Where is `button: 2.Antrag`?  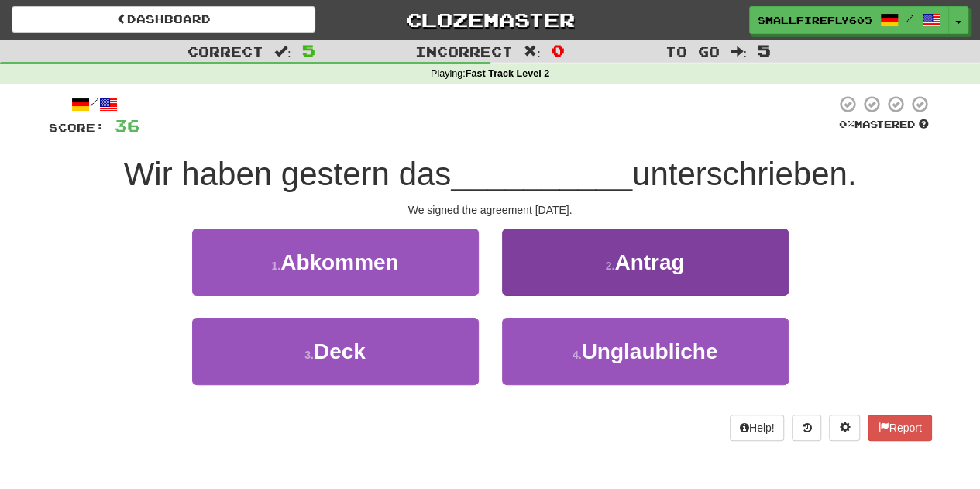
button: 2.Antrag is located at coordinates (646, 262).